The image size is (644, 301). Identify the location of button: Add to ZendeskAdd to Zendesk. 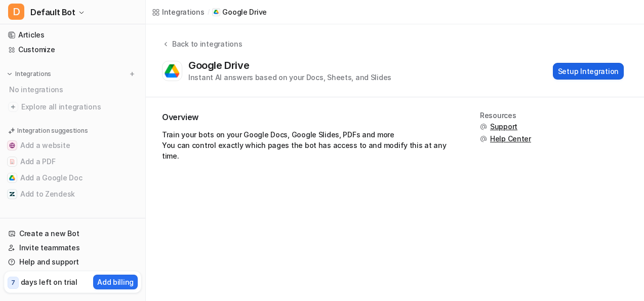
(72, 194).